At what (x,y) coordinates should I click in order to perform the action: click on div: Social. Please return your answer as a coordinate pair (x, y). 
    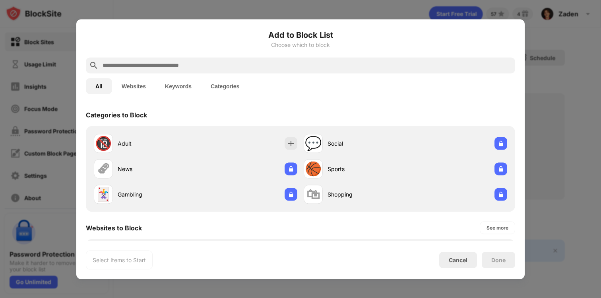
    Looking at the image, I should click on (367, 143).